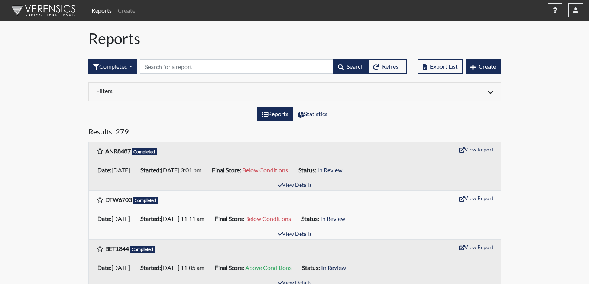  What do you see at coordinates (483, 66) in the screenshot?
I see `button: Create` at bounding box center [483, 66].